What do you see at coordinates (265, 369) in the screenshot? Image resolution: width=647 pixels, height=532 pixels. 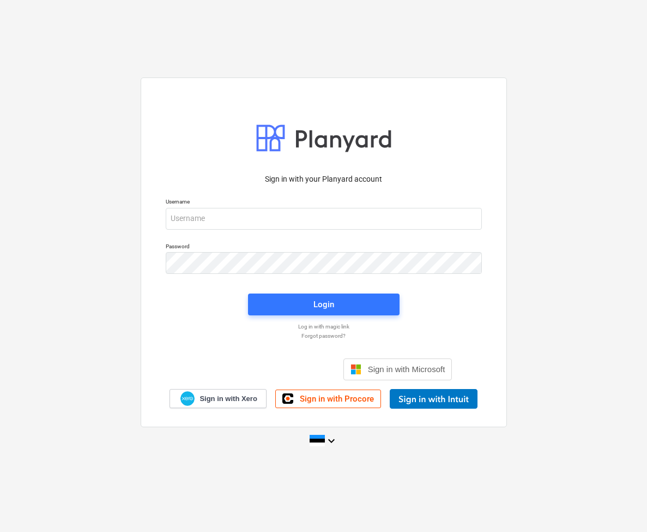 I see `div: Logi sisse Google’i kontoga. Avaneb uuel vahelehel` at bounding box center [265, 369].